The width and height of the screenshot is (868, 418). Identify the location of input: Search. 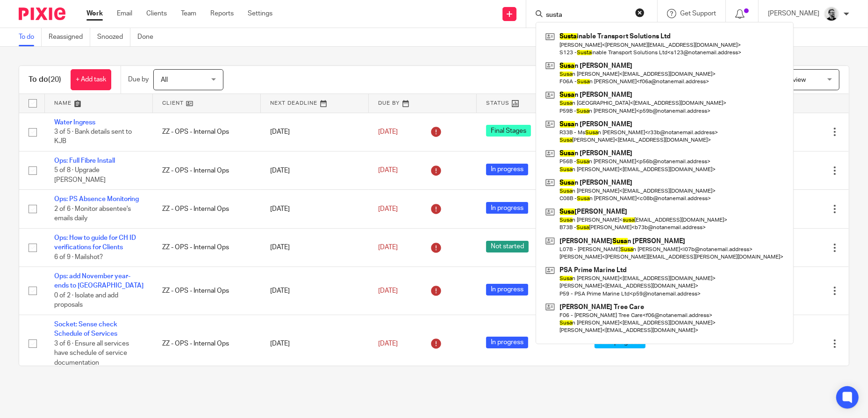
(587, 15).